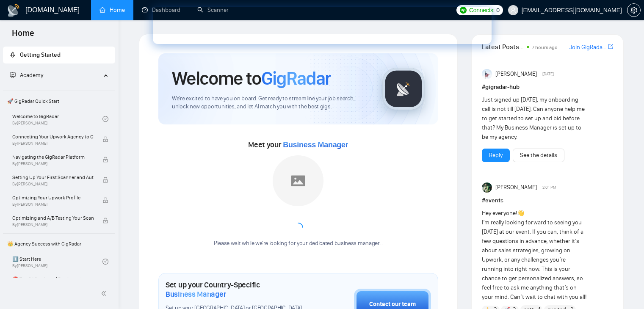 The width and height of the screenshot is (644, 309). Describe the element at coordinates (59, 55) in the screenshot. I see `li: Getting Started` at that location.